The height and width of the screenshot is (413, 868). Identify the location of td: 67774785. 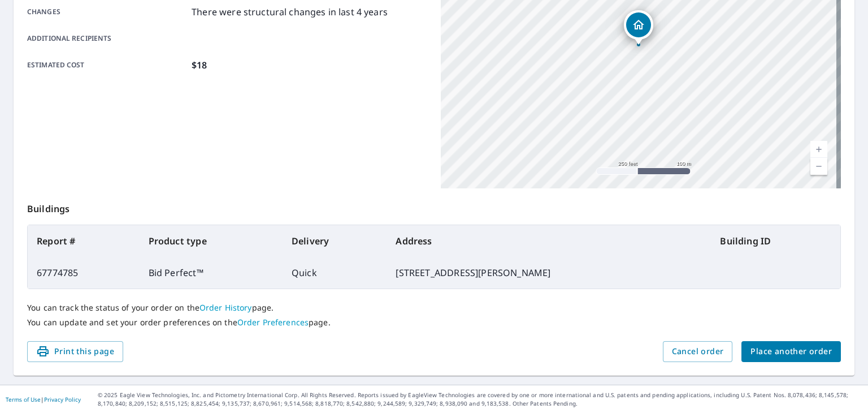
(83, 273).